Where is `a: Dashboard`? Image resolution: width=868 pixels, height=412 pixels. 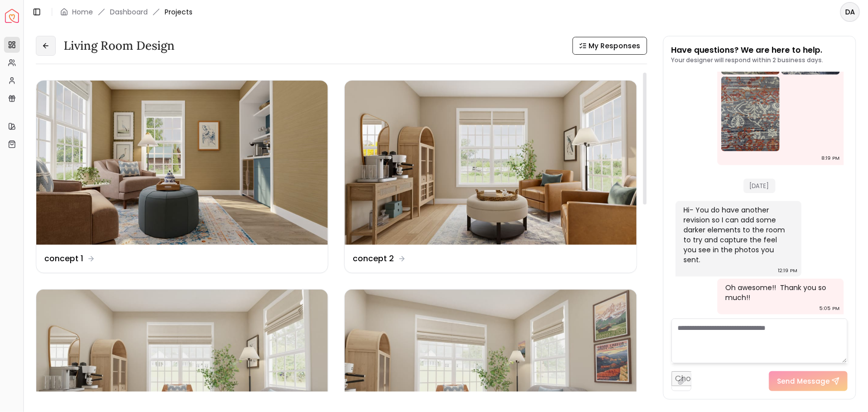
a: Dashboard is located at coordinates (129, 12).